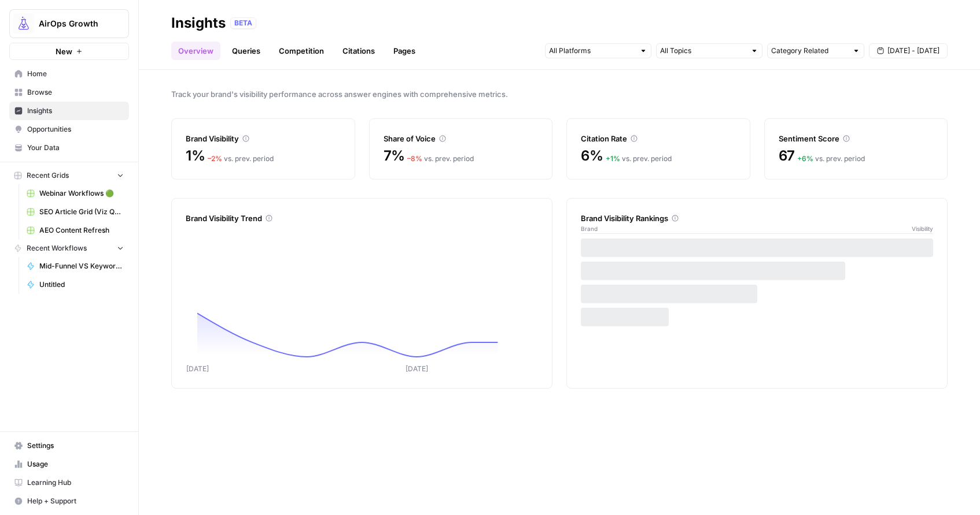 This screenshot has width=980, height=515. I want to click on a: Untitled, so click(75, 284).